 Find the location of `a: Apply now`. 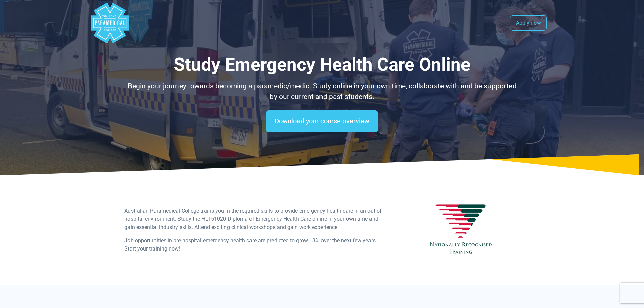

a: Apply now is located at coordinates (529, 23).